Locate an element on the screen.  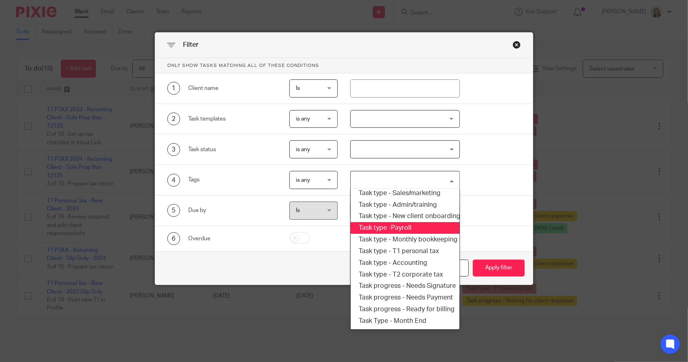
li: Task Type - Mid Month is located at coordinates (405, 332).